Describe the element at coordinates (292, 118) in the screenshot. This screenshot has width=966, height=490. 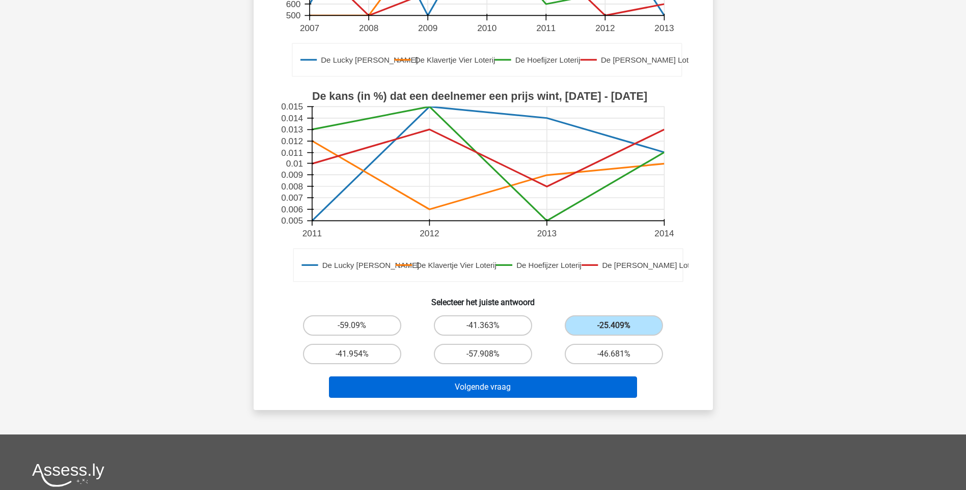
I see `text: 0.014` at that location.